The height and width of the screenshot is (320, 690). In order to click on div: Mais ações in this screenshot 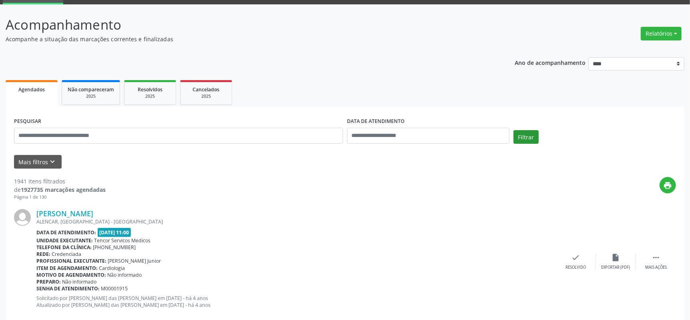, I will do `click(656, 268)`.